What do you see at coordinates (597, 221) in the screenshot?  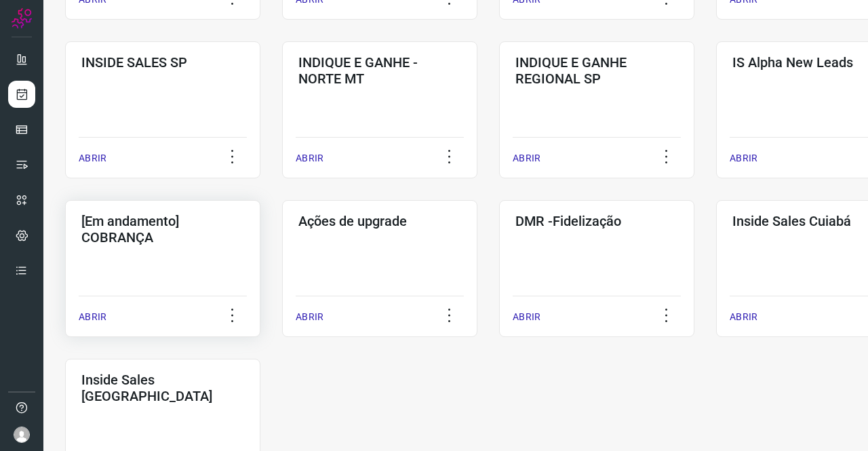 I see `h3: DMR -Fidelização` at bounding box center [597, 221].